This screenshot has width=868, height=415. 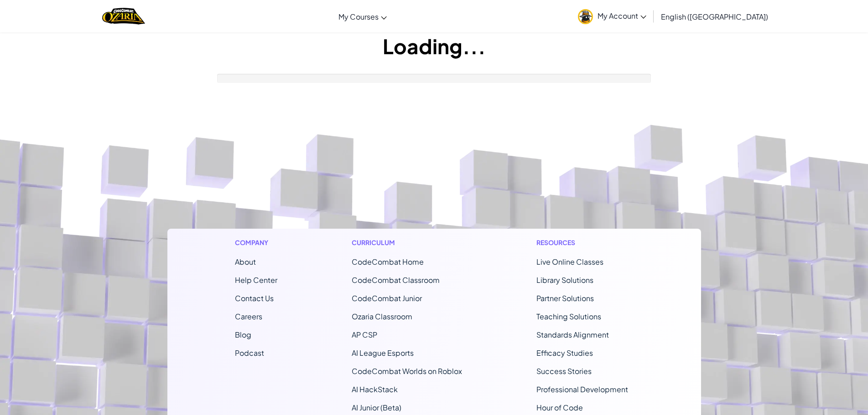 I want to click on a: Standards Alignment, so click(x=572, y=334).